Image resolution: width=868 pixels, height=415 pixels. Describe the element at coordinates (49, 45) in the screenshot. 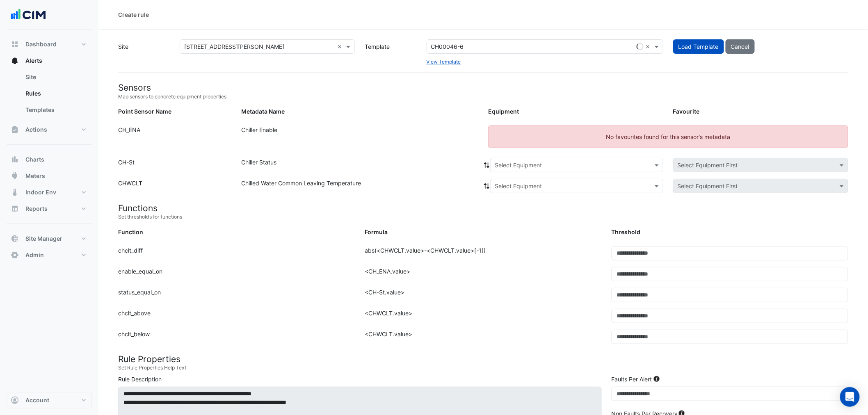

I see `button: Dashboard` at that location.